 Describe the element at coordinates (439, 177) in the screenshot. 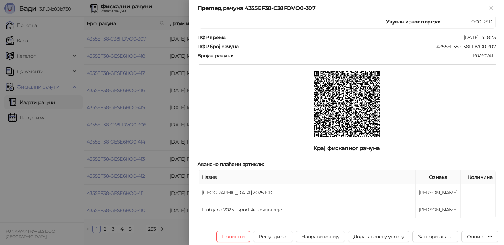

I see `th: Ознака` at that location.